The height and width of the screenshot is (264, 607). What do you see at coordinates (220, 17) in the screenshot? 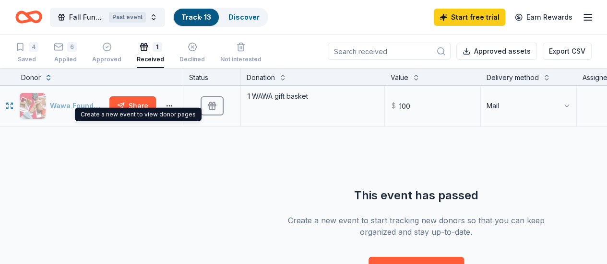
I see `button: Track· 13Discover` at bounding box center [220, 17].